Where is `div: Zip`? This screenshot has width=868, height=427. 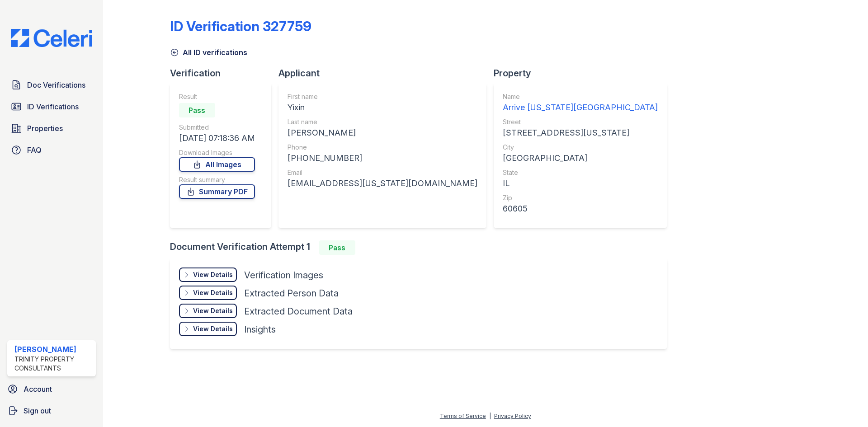
div: Zip is located at coordinates (580, 198).